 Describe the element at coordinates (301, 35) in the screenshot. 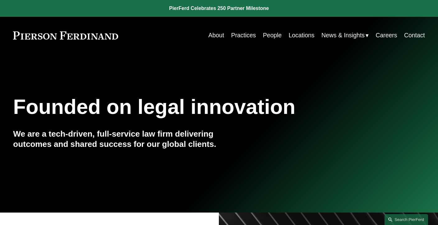

I see `a: Locations` at that location.